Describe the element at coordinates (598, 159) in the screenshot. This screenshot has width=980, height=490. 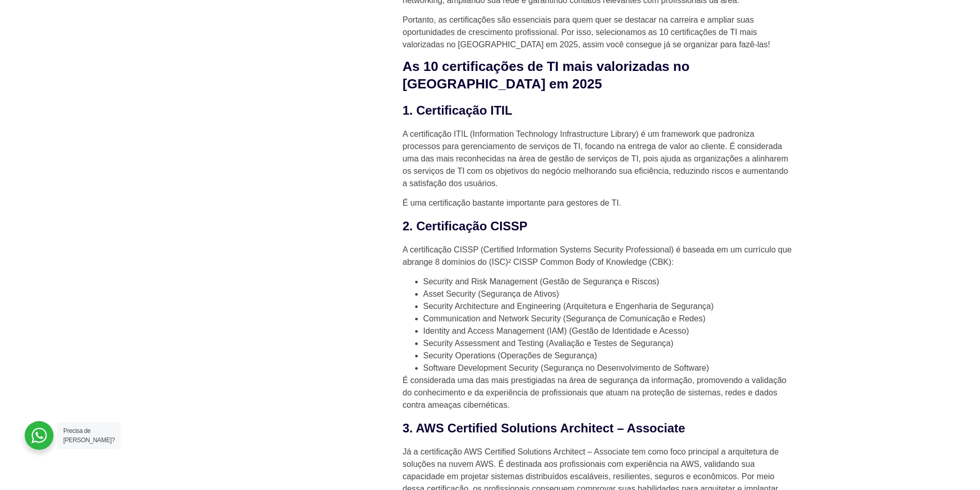
I see `p: A certificação ITIL (Information Technology Infrastructure Library) é um framework que padroniza ...` at that location.